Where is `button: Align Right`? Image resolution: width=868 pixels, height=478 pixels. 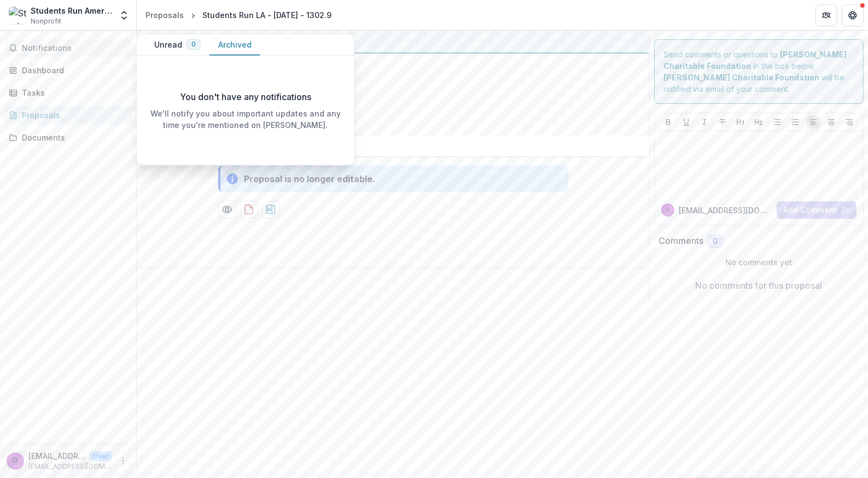
button: Align Right is located at coordinates (849, 122).